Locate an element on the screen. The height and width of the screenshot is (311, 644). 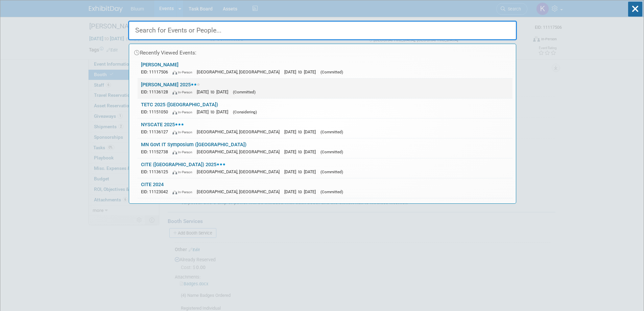
input: Search for Events or People... is located at coordinates (322, 31).